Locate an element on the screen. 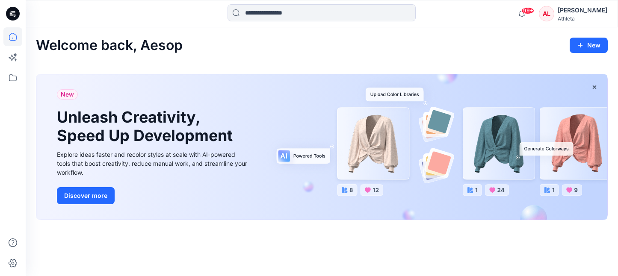  button: New is located at coordinates (589, 45).